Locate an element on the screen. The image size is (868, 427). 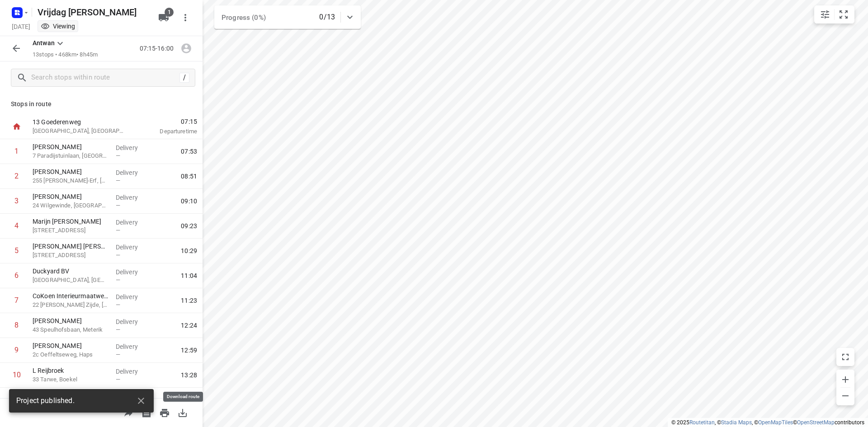
li: © 2025 , © , © © contributors is located at coordinates (767, 423).